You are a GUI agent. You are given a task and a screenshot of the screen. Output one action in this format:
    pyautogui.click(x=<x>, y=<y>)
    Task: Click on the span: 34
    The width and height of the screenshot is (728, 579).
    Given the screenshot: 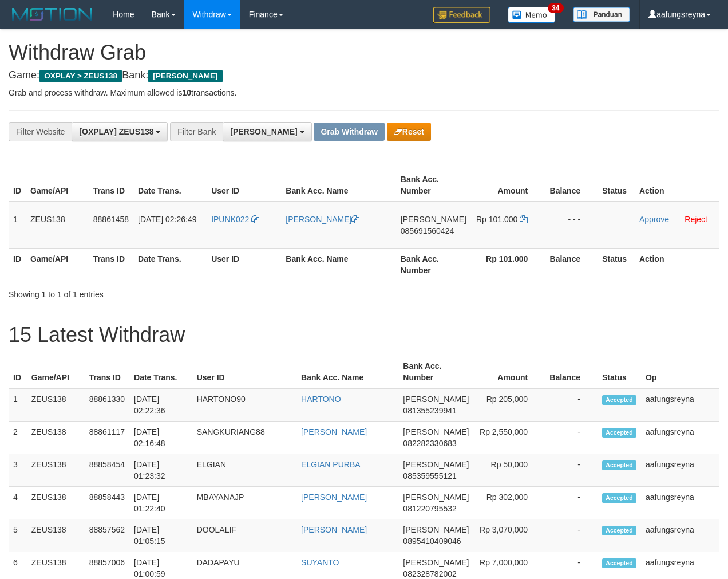 What is the action you would take?
    pyautogui.click(x=555, y=8)
    